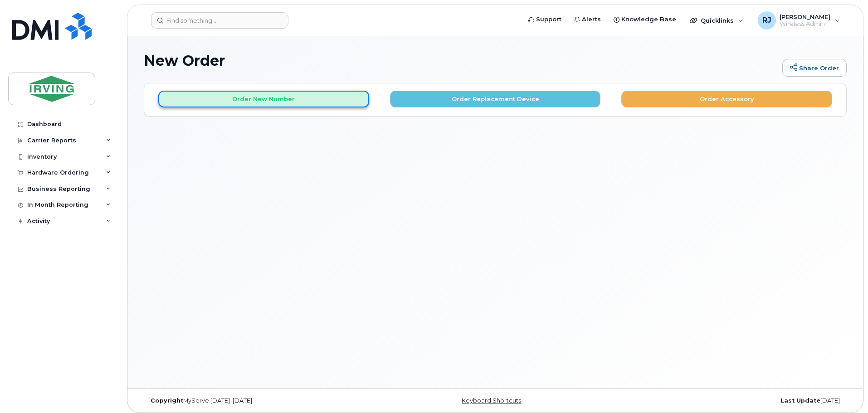  What do you see at coordinates (461, 61) in the screenshot?
I see `h1: New Order` at bounding box center [461, 61].